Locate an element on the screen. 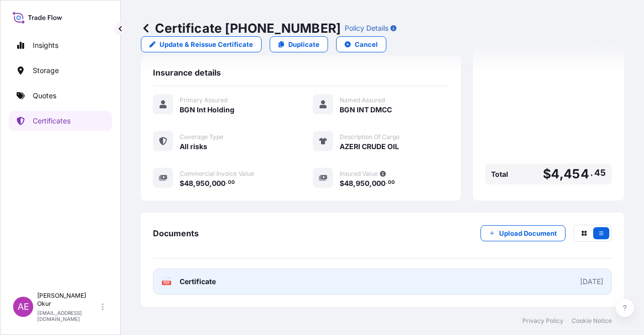 This screenshot has width=644, height=335. span: Insured Value is located at coordinates (359, 174).